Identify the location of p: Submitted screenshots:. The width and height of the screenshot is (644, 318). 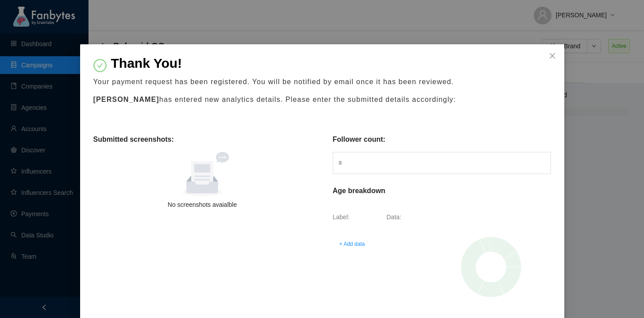
(134, 139).